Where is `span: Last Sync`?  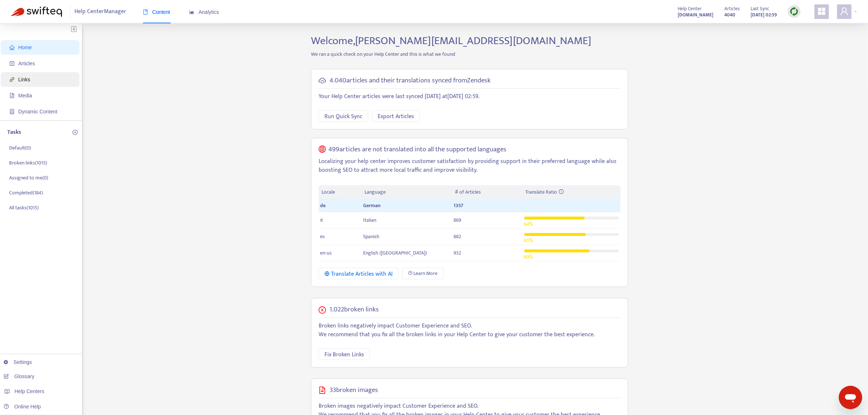
span: Last Sync is located at coordinates (759, 9).